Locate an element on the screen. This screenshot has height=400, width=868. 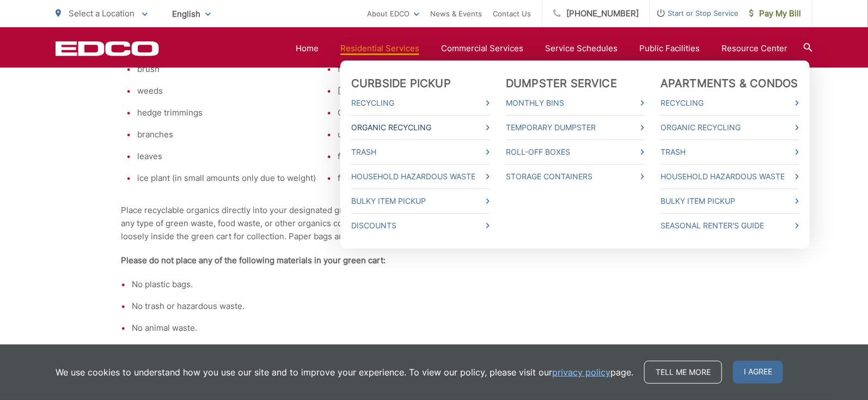
a: Dumpster Service is located at coordinates (561, 83).